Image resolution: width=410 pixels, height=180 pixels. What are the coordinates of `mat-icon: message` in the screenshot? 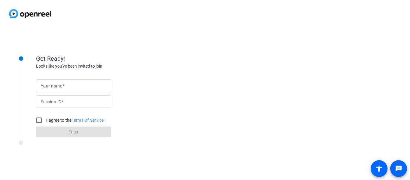 It's located at (399, 168).